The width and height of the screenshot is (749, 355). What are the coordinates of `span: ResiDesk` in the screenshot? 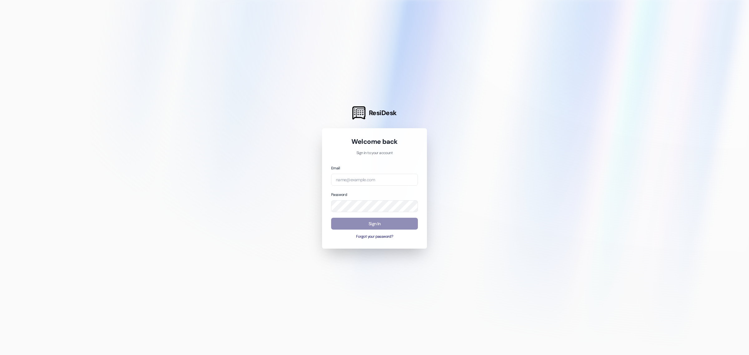 It's located at (382, 113).